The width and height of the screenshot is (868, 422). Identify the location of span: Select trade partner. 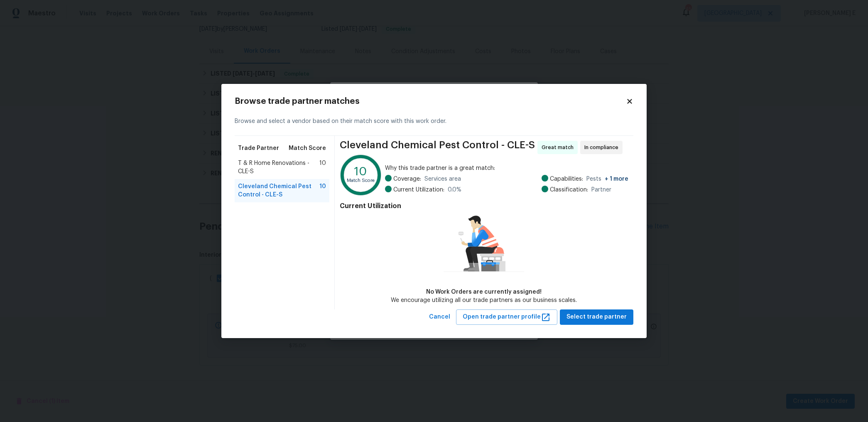
(597, 317).